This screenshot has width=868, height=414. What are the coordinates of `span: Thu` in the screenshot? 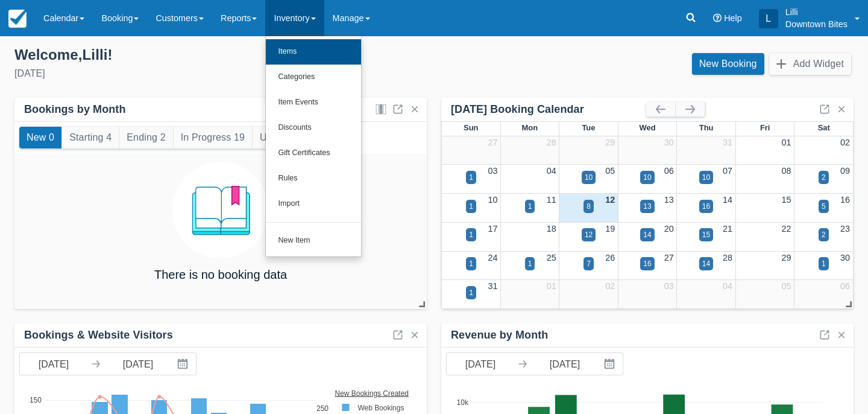 It's located at (707, 127).